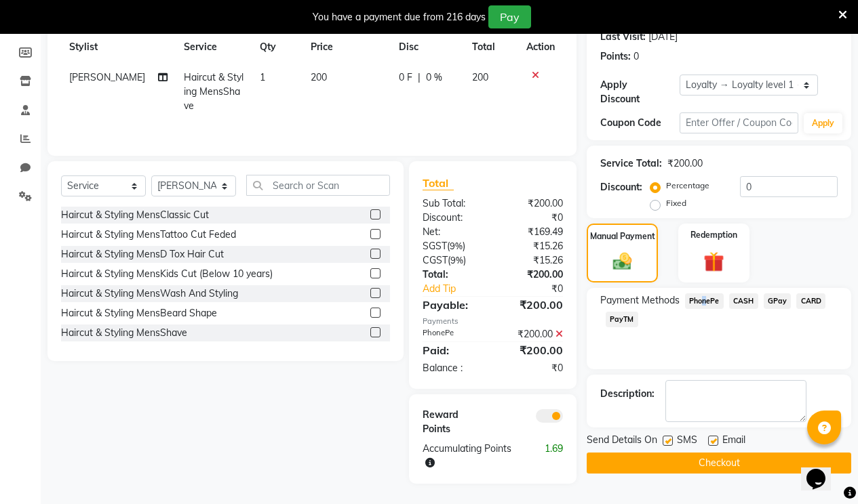 This screenshot has width=858, height=504. I want to click on div: Haircut & Styling MensTattoo Cut Feded, so click(149, 234).